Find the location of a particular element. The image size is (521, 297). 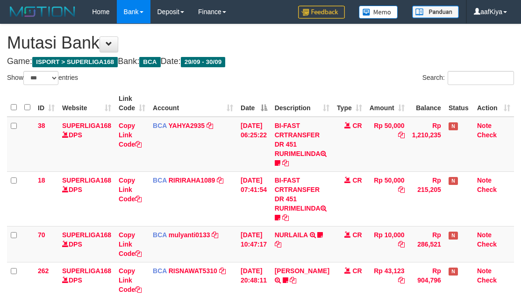

h1: Mutasi Bank is located at coordinates (260, 43).